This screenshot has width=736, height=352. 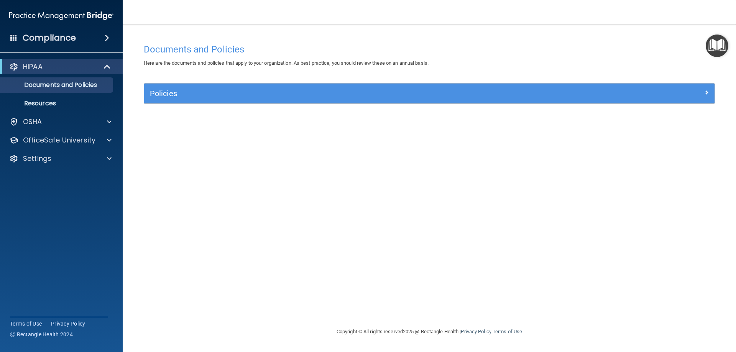 What do you see at coordinates (286, 63) in the screenshot?
I see `span: Here are the documents and policies that apply to your organization. As best practice, you should...` at bounding box center [286, 63].